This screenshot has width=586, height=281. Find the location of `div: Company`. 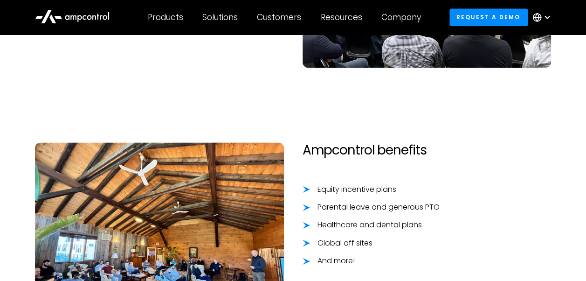

div: Company is located at coordinates (401, 17).